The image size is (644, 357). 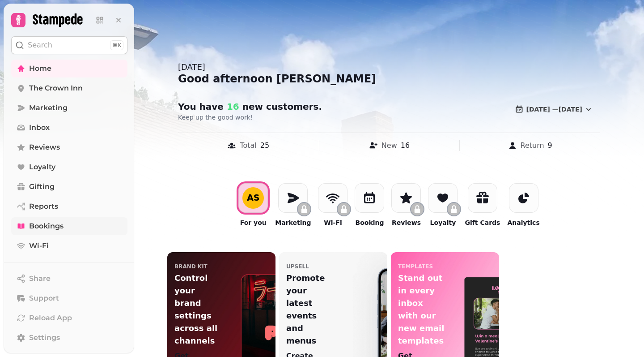 I want to click on button: Reload App, so click(x=69, y=318).